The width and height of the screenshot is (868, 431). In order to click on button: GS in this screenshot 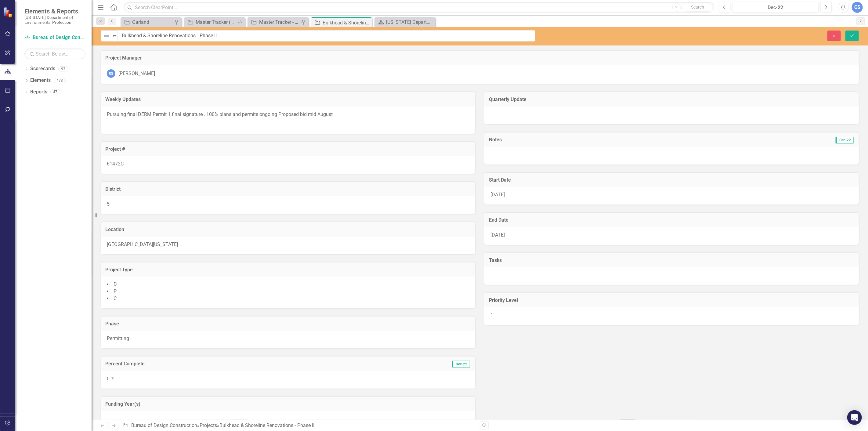, I will do `click(857, 7)`.